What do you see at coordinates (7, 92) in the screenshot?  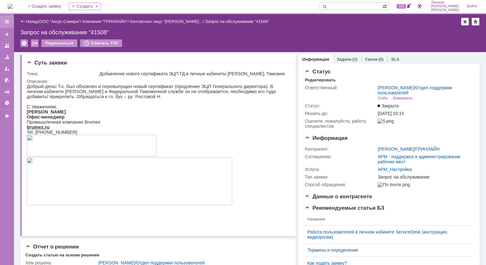 I see `a: Отчеты` at bounding box center [7, 92].